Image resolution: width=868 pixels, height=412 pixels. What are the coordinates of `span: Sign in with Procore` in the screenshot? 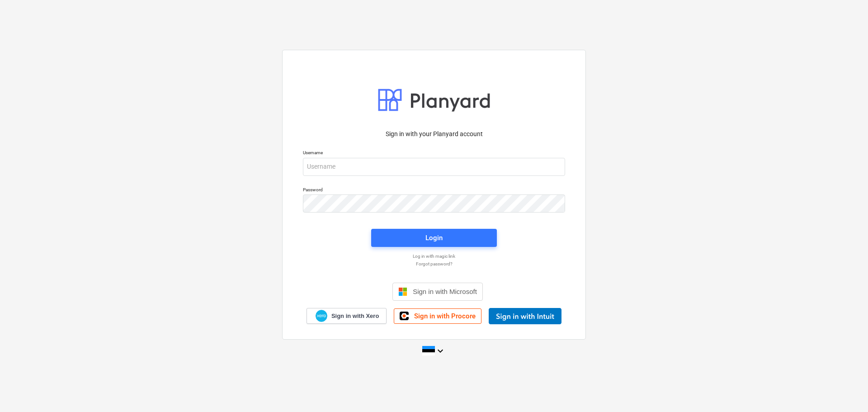 It's located at (445, 316).